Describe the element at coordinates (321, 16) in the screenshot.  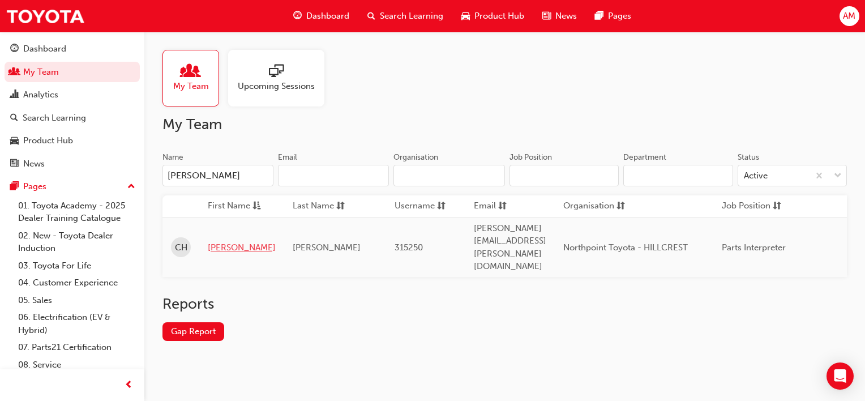
I see `a: guage-iconDashboard` at that location.